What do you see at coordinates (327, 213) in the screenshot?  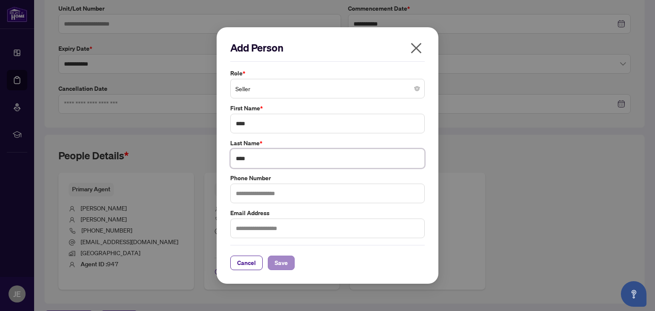 I see `label: Email Address` at bounding box center [327, 213].